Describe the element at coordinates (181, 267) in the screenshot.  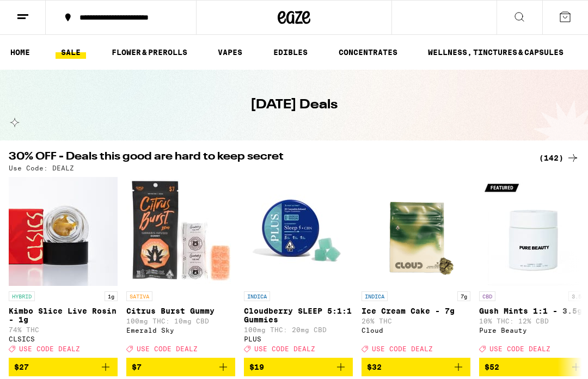
I see `a: Open page for Citrus Burst Gummy from Emerald Sky` at that location.